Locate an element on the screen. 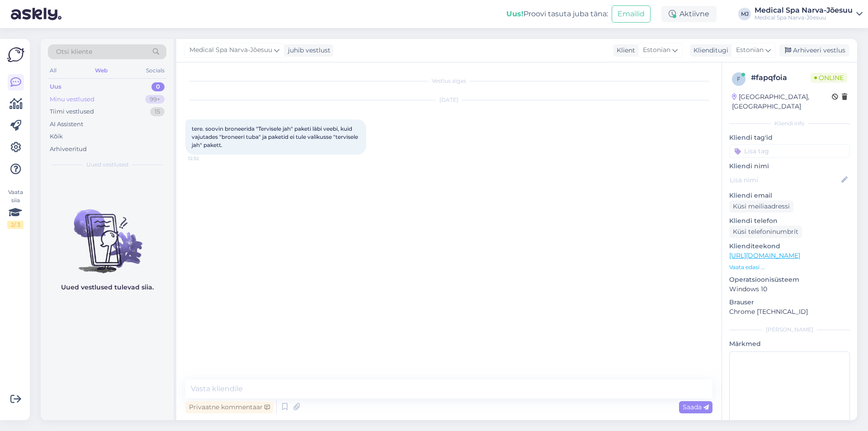 Image resolution: width=868 pixels, height=431 pixels. input: Lisa tag is located at coordinates (790, 151).